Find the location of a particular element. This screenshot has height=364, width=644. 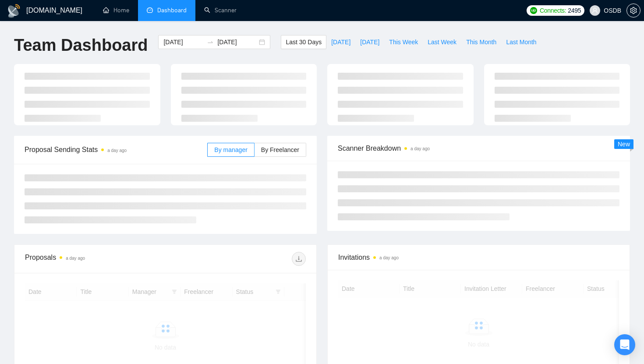

span: By Freelancer is located at coordinates (280, 150).